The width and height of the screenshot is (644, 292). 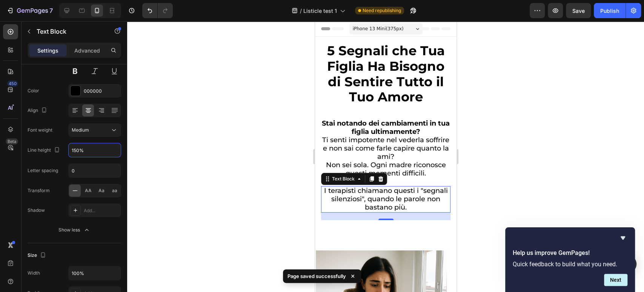 I want to click on p: Settings, so click(x=48, y=50).